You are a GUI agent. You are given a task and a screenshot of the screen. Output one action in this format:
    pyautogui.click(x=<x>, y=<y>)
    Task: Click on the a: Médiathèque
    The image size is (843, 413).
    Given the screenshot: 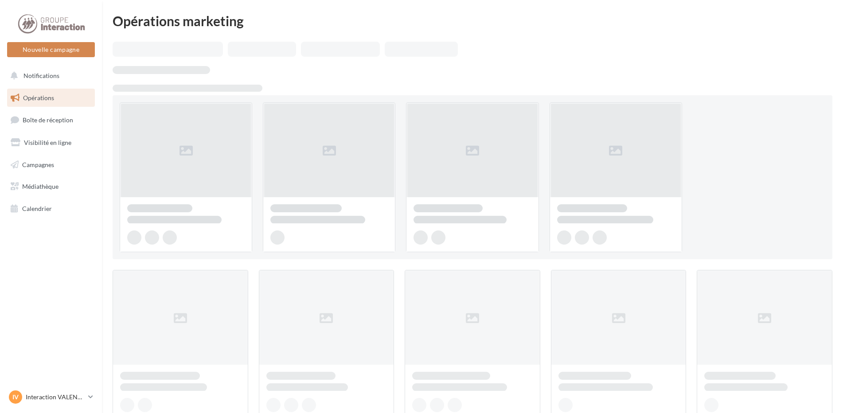 What is the action you would take?
    pyautogui.click(x=51, y=187)
    